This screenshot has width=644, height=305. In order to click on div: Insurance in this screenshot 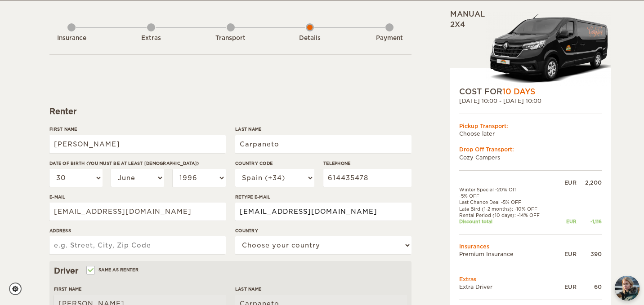, I will do `click(72, 38)`.